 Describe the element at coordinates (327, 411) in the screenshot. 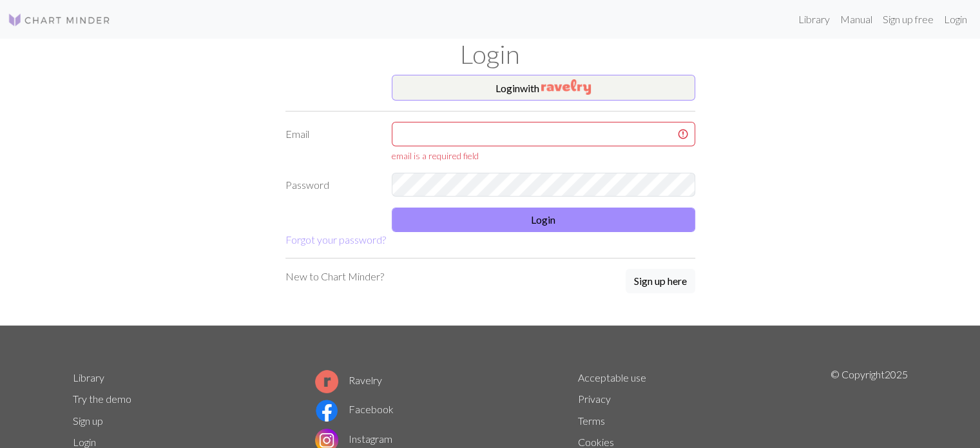

I see `img: Facebook logo` at that location.